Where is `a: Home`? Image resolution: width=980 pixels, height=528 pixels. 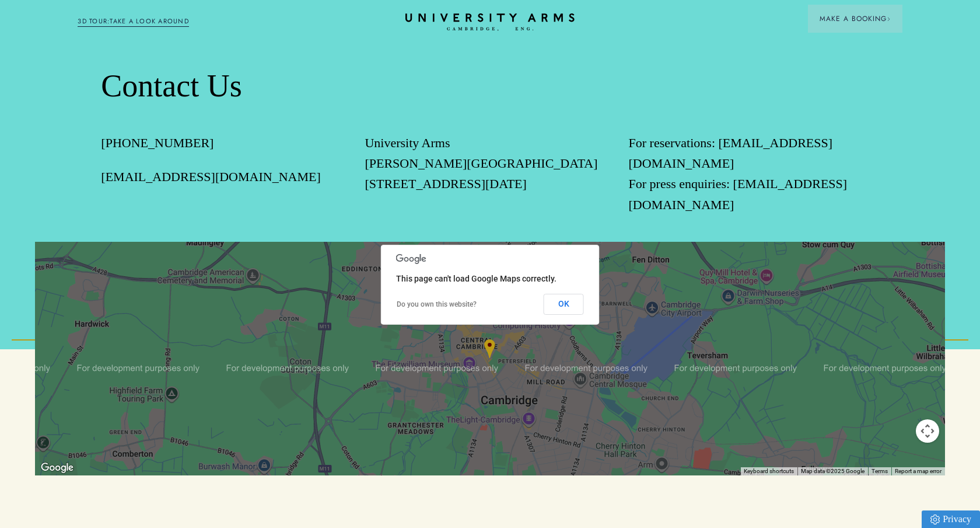 a: Home is located at coordinates (490, 22).